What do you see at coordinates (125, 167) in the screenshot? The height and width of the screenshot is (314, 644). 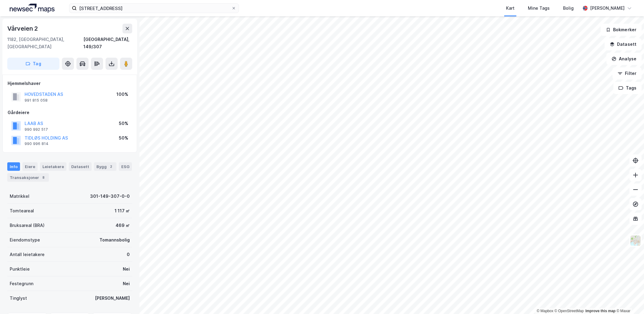 I see `div: ESG` at bounding box center [125, 167].